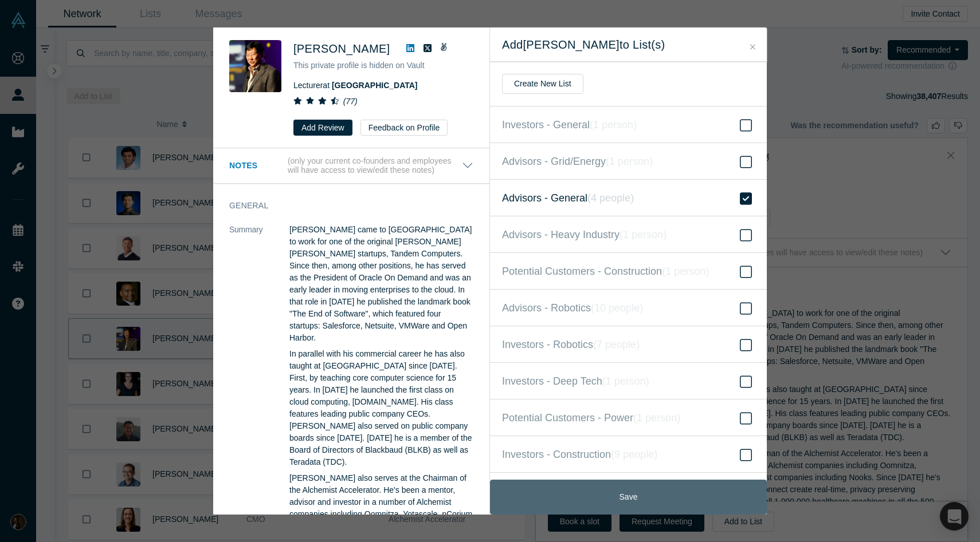 The image size is (980, 542). I want to click on img: Timothy Chou's Profile Image, so click(255, 66).